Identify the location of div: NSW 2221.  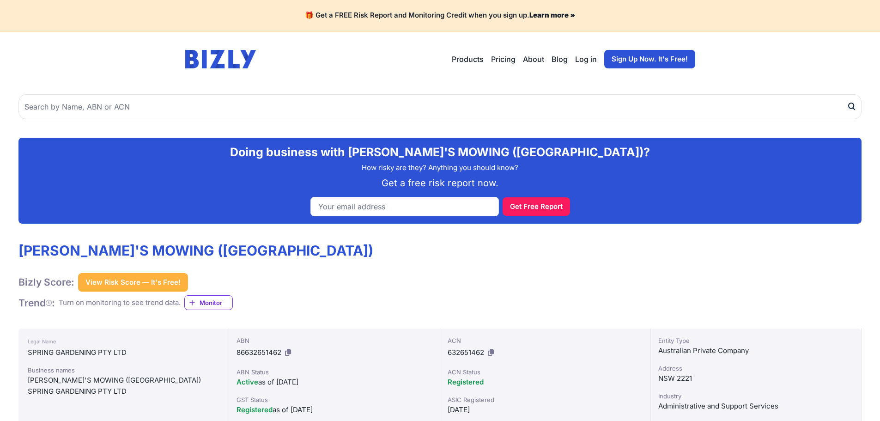
(756, 378).